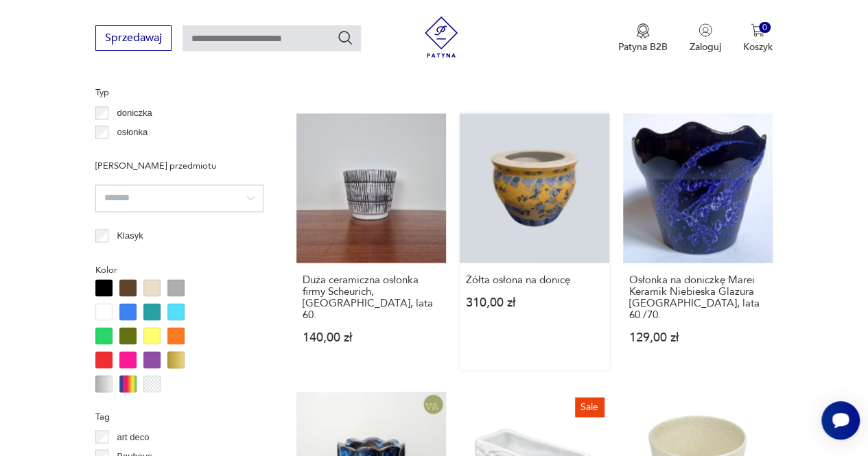  I want to click on a: Ikona medaluPatyna B2B, so click(643, 39).